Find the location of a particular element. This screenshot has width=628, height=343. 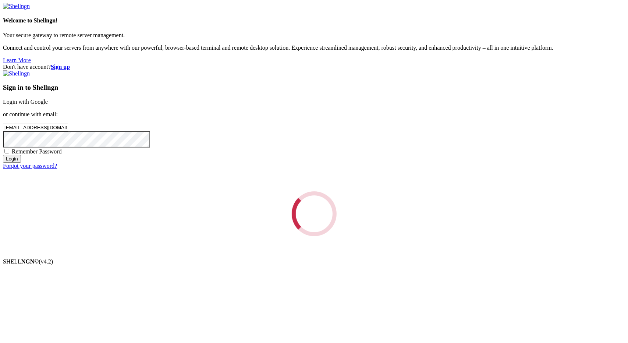

h3: Sign in to Shellngn is located at coordinates (314, 88).